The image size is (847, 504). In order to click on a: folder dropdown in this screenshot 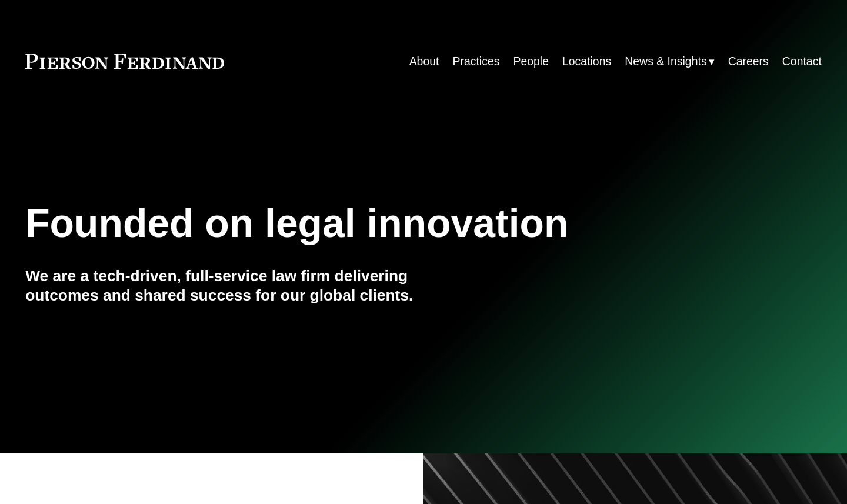, I will do `click(669, 61)`.